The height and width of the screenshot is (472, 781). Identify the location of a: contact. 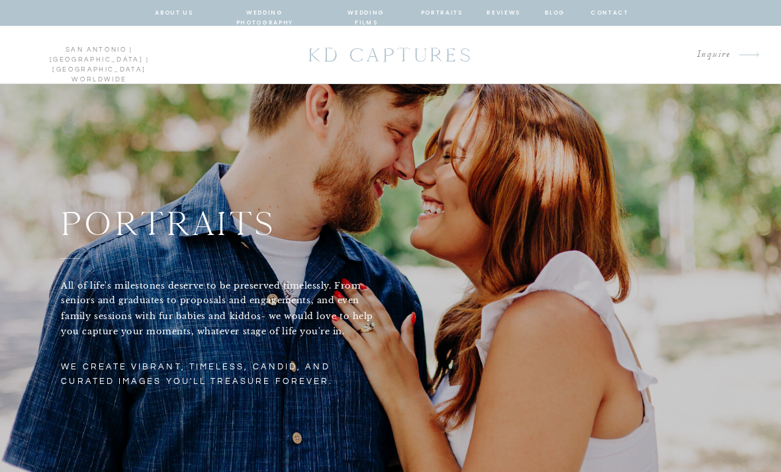
(609, 13).